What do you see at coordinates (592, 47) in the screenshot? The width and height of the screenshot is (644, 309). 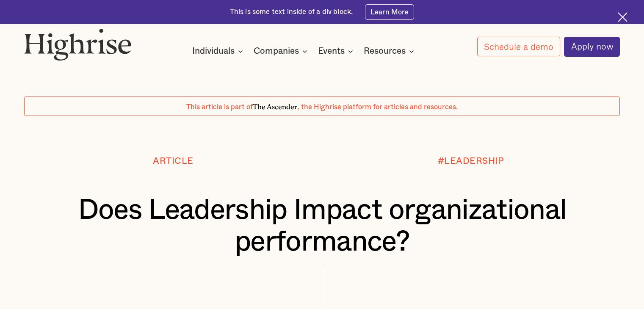 I see `a: Apply now` at bounding box center [592, 47].